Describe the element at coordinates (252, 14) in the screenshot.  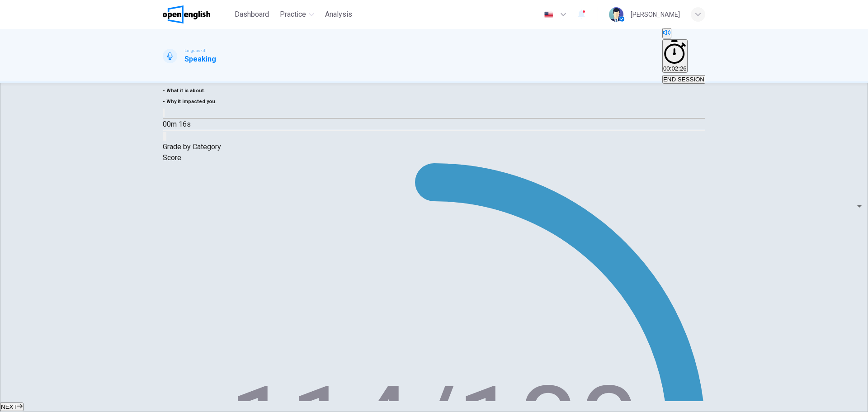
I see `button: Dashboard` at that location.